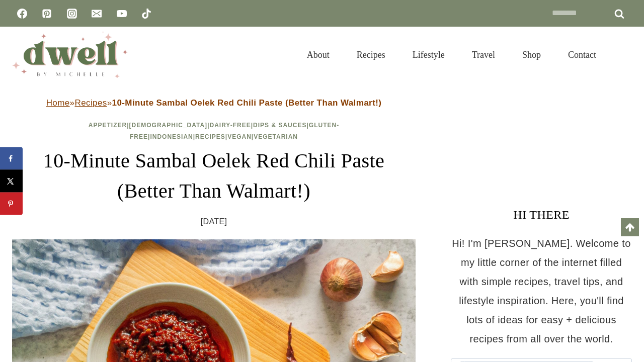 The image size is (644, 362). What do you see at coordinates (624, 55) in the screenshot?
I see `button: View Search Form` at bounding box center [624, 55].